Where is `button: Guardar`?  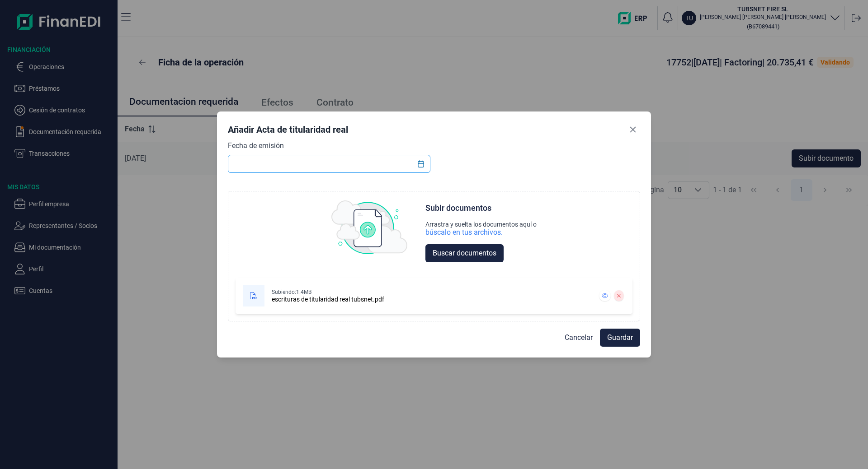
button: Guardar is located at coordinates (620, 338).